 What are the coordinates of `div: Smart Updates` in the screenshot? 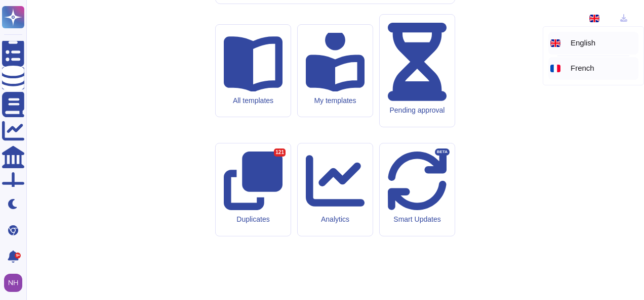 It's located at (417, 220).